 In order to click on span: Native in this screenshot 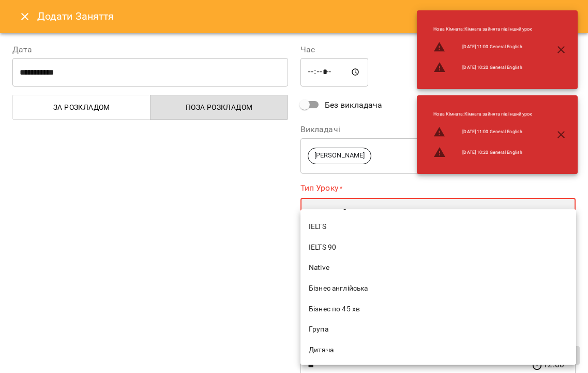, I will do `click(438, 267)`.